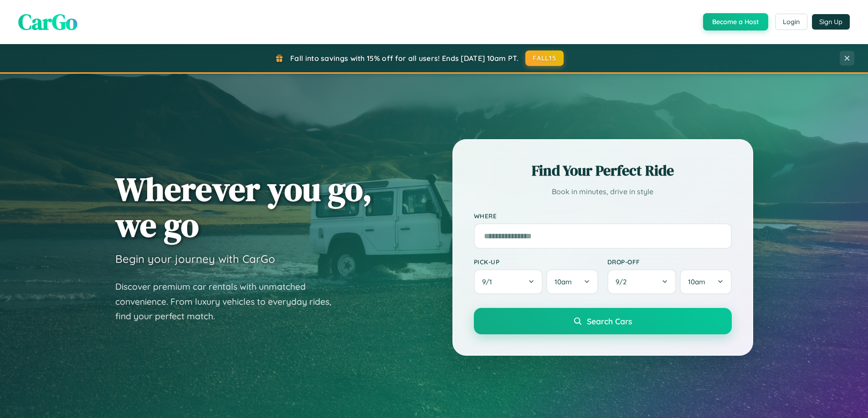 The width and height of the screenshot is (868, 418). Describe the element at coordinates (195, 259) in the screenshot. I see `h3: Begin your journey with CarGo` at that location.